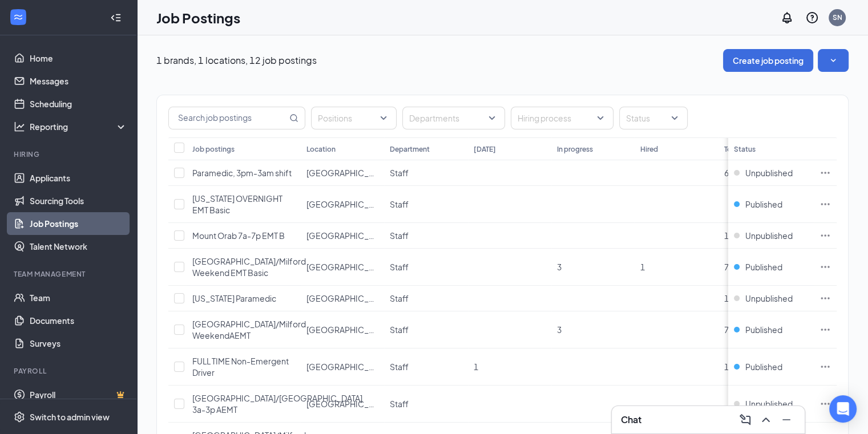 This screenshot has height=434, width=868. Describe the element at coordinates (78, 246) in the screenshot. I see `a: Talent Network` at that location.